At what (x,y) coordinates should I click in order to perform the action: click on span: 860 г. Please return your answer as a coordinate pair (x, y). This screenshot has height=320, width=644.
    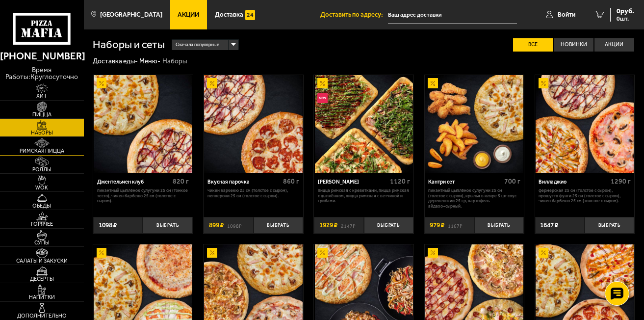
    Looking at the image, I should click on (291, 181).